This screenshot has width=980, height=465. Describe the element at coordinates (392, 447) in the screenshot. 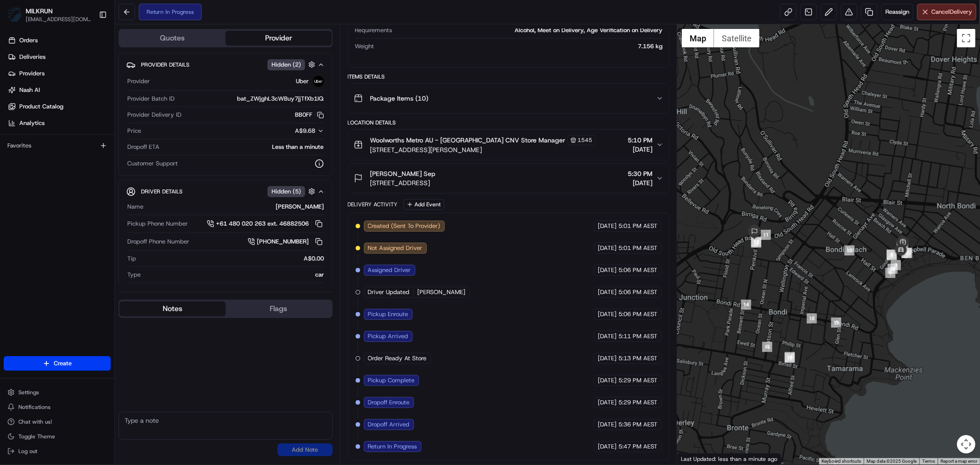

I see `span: Return In Progress` at that location.